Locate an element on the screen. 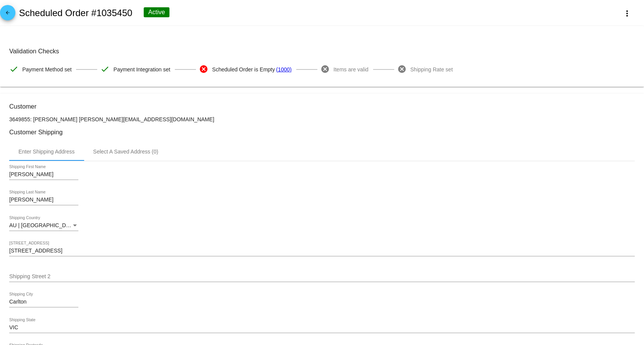 This screenshot has height=345, width=644. input: Shipping City is located at coordinates (44, 302).